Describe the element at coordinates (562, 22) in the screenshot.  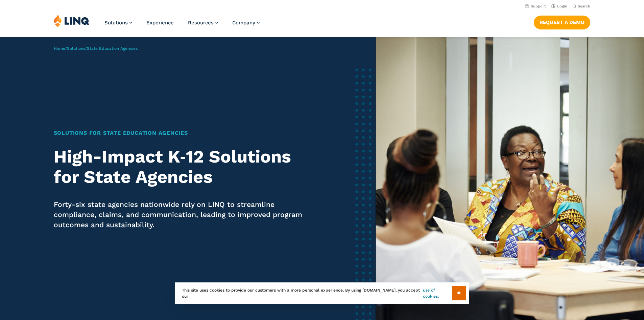
I see `a: Request a Demo` at that location.